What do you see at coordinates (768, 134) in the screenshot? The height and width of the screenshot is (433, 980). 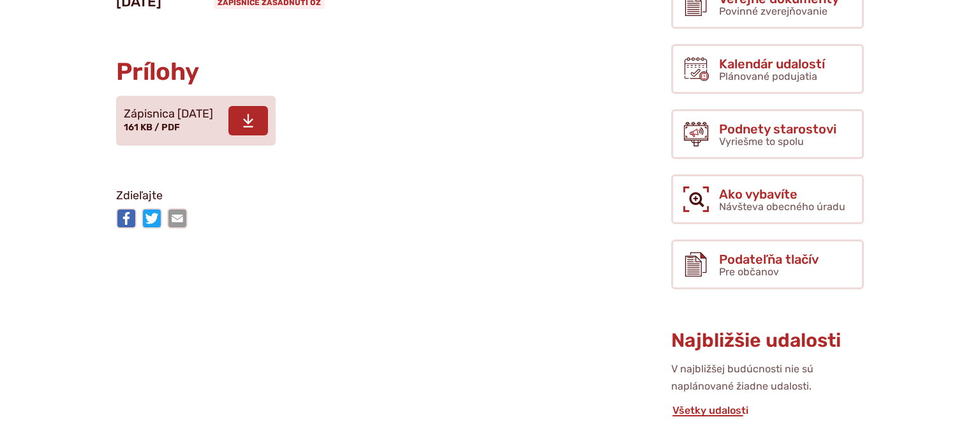 I see `a: Podnety starostovi Vyriešme to spolu` at bounding box center [768, 134].